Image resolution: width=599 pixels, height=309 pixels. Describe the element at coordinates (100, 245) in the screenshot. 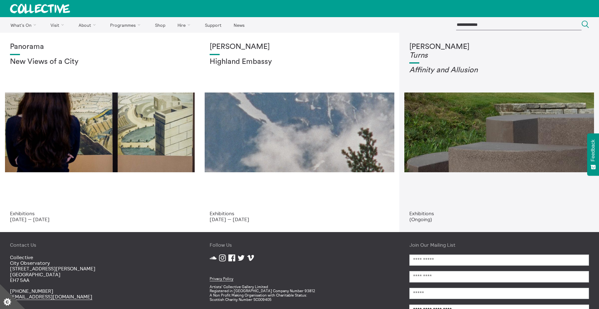

I see `h4: Contact Us` at that location.